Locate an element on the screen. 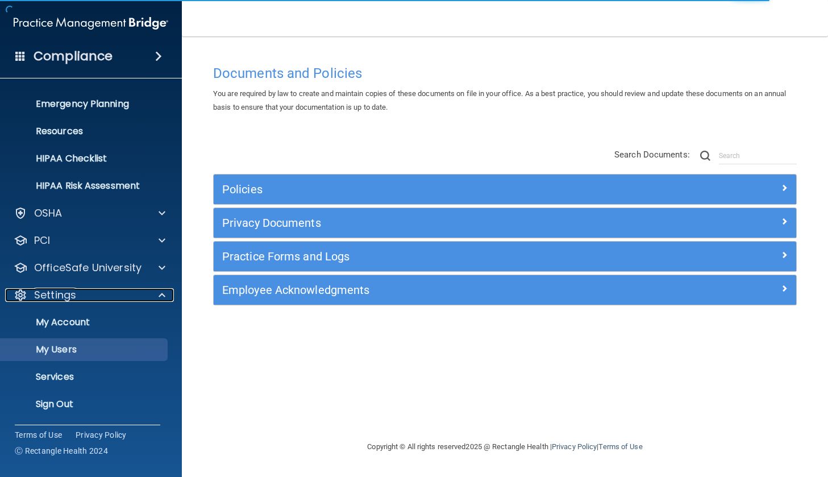 Image resolution: width=828 pixels, height=477 pixels. a: PCI is located at coordinates (89, 240).